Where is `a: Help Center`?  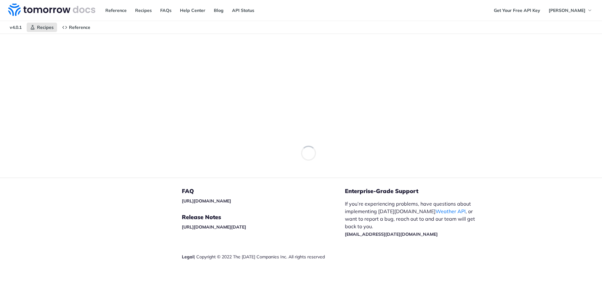 a: Help Center is located at coordinates (193, 10).